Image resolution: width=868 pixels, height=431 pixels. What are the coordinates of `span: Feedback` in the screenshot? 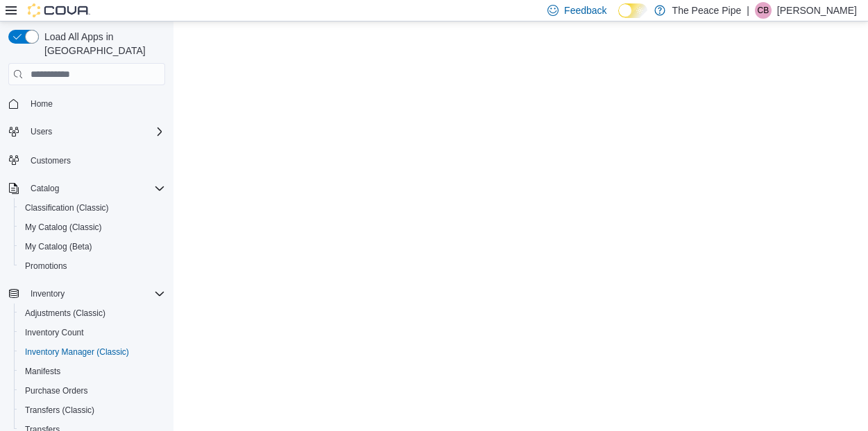 It's located at (585, 11).